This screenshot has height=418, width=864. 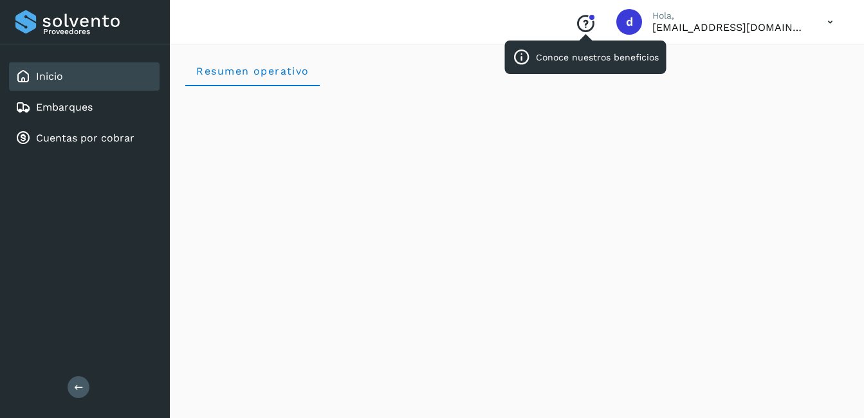 I want to click on div: Embarques, so click(x=84, y=107).